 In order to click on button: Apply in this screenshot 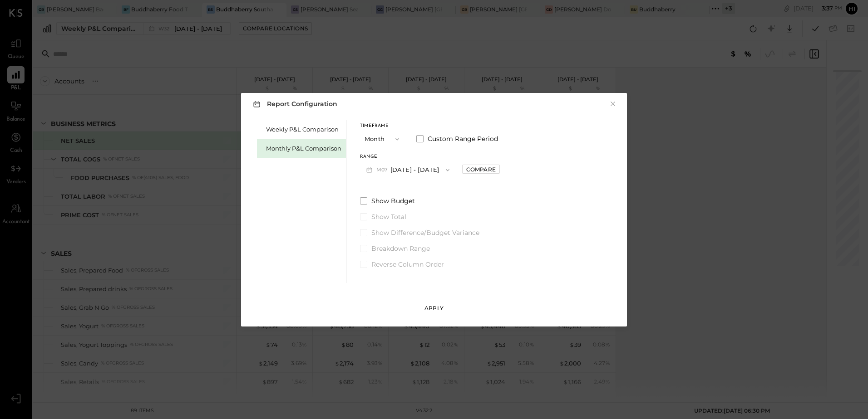, I will do `click(434, 309)`.